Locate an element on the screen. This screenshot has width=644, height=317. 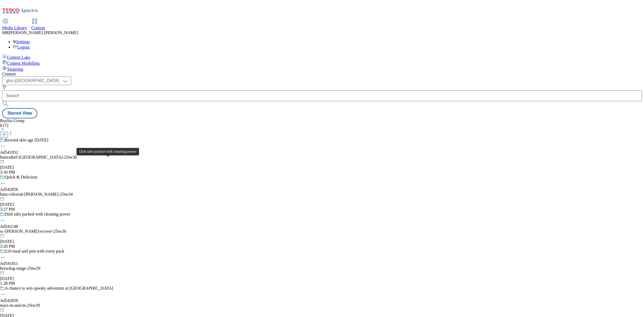
span: Media Library is located at coordinates (15, 28).